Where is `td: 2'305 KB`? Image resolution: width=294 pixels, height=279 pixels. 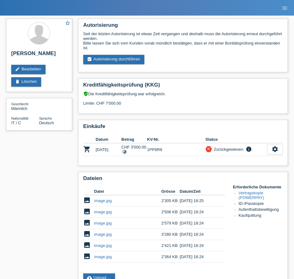
td: 2'305 KB is located at coordinates (170, 201).